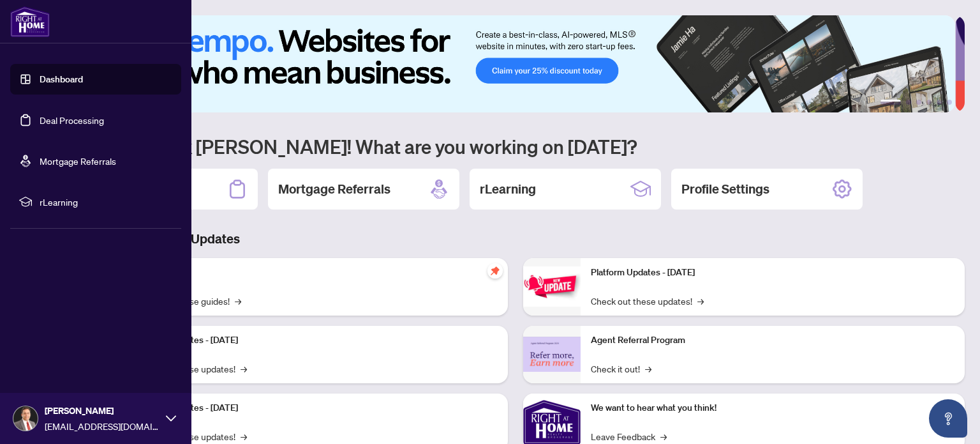  What do you see at coordinates (30, 22) in the screenshot?
I see `img: logo` at bounding box center [30, 22].